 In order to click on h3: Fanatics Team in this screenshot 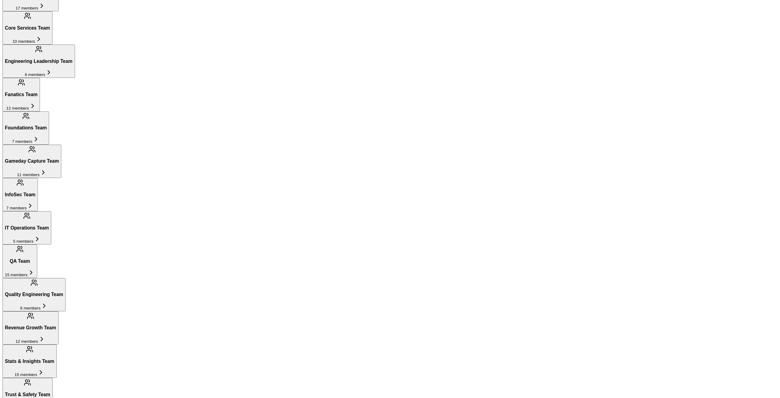, I will do `click(21, 95)`.